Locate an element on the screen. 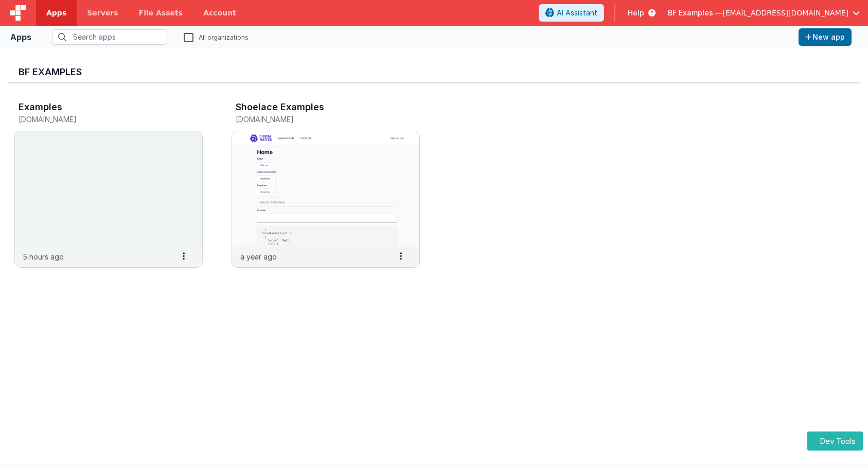  button: New app is located at coordinates (825, 37).